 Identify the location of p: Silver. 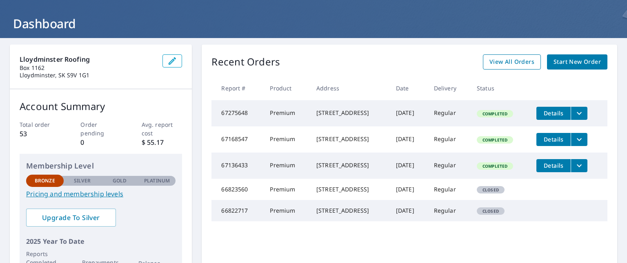
(82, 181).